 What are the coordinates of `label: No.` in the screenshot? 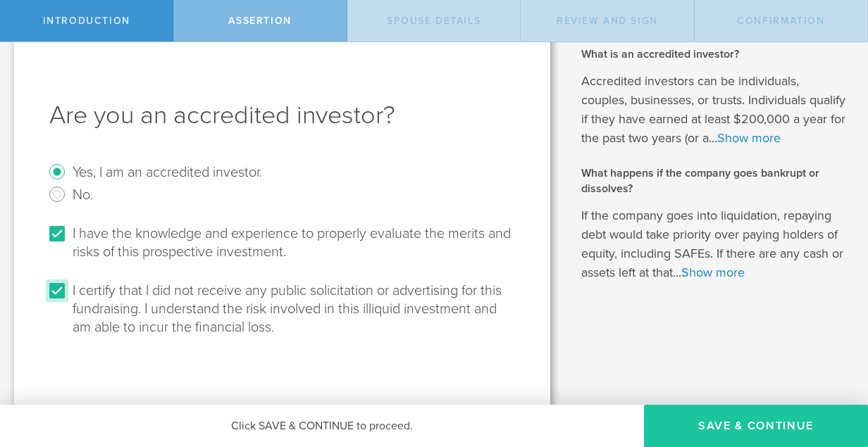 It's located at (82, 193).